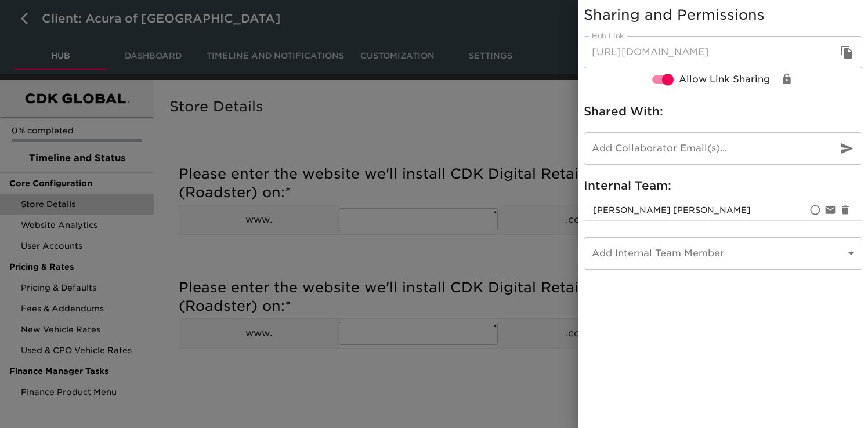 This screenshot has width=868, height=428. What do you see at coordinates (830, 210) in the screenshot?
I see `div: Disable notifications for bailey.rubin@cdk.com` at bounding box center [830, 210].